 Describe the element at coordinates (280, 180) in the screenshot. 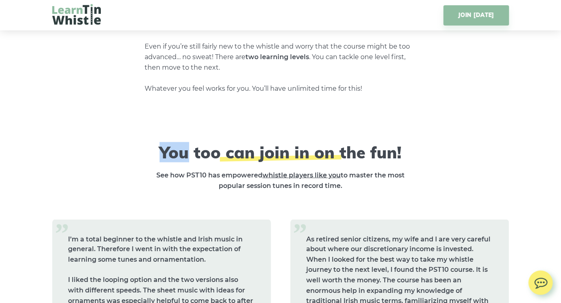

I see `strong: See how PST10 has empowered to master the most popular session tunes in record time.` at that location.